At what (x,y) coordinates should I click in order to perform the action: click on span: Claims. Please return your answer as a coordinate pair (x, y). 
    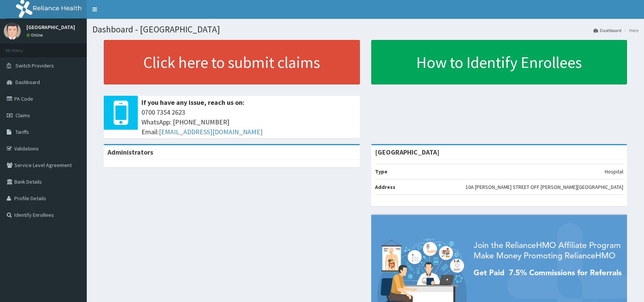
    Looking at the image, I should click on (22, 115).